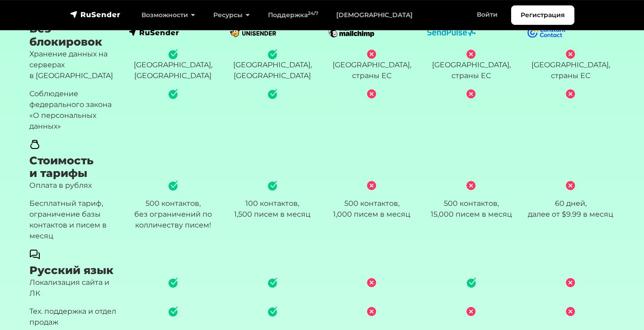 The image size is (644, 330). I want to click on a: Возможности, so click(168, 15).